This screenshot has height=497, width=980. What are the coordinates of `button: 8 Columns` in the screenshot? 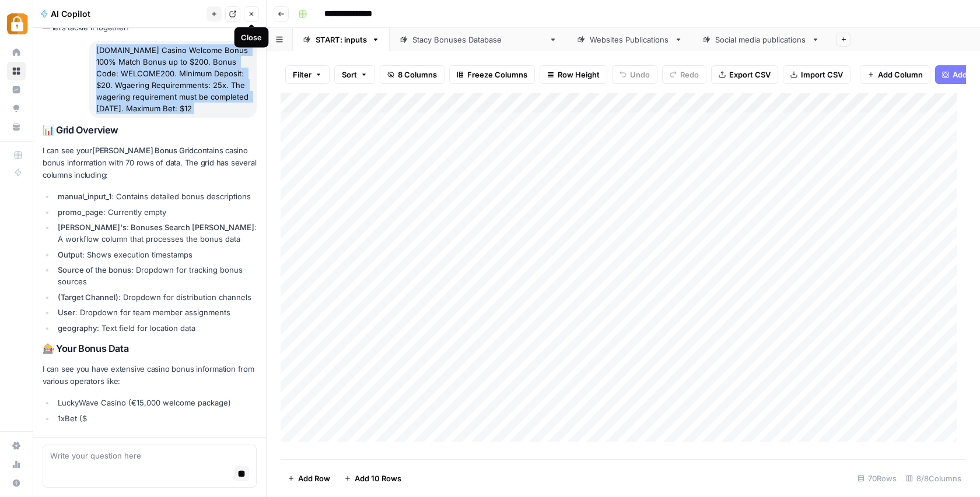 It's located at (412, 75).